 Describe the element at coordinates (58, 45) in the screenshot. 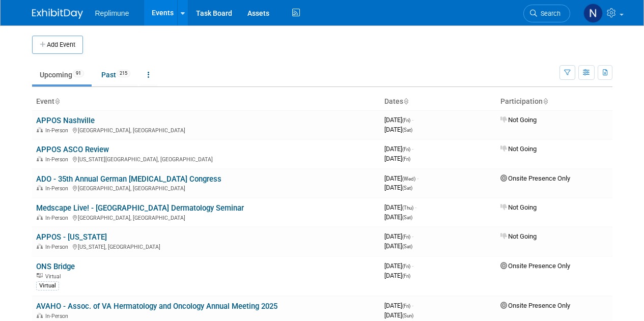

I see `button: Add Event` at that location.